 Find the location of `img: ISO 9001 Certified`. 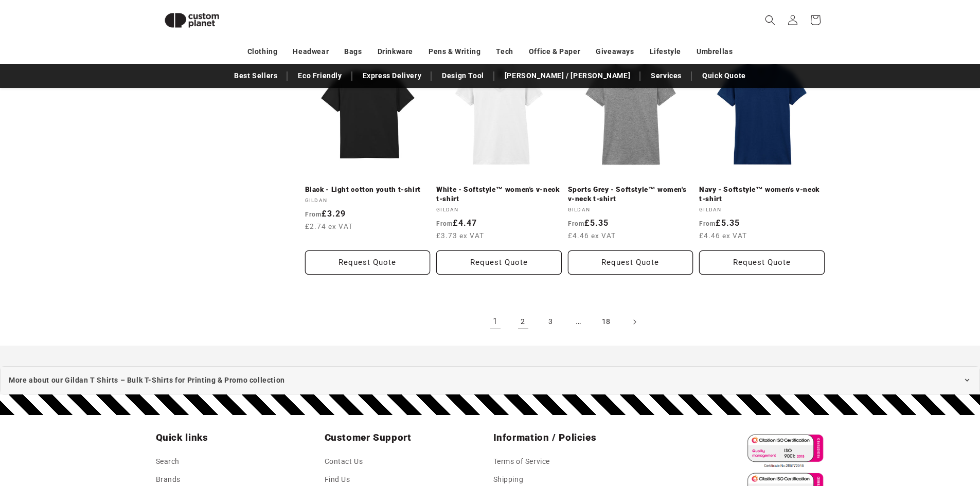

img: ISO 9001 Certified is located at coordinates (784, 451).